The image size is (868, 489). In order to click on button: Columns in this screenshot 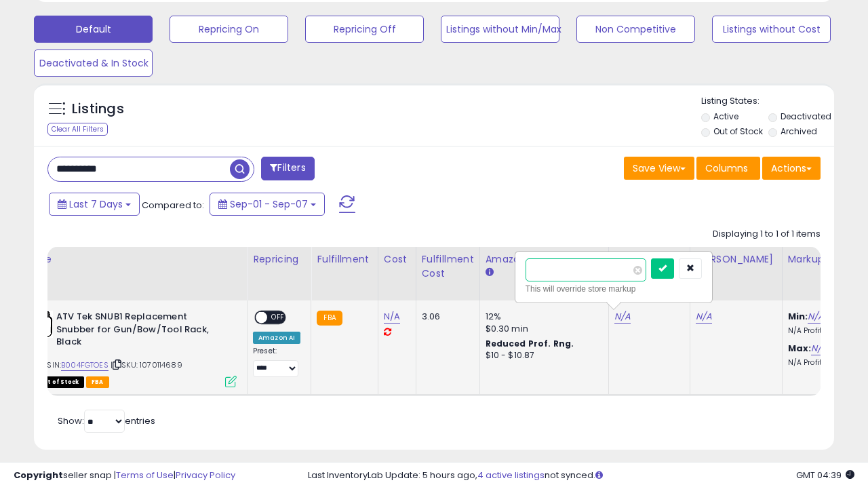, I will do `click(729, 169)`.